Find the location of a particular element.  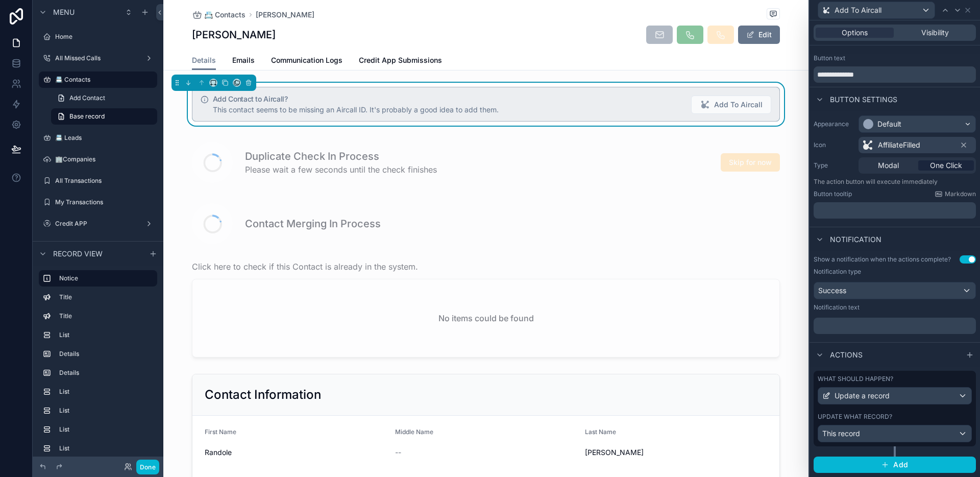

span: Actions is located at coordinates (847, 356).